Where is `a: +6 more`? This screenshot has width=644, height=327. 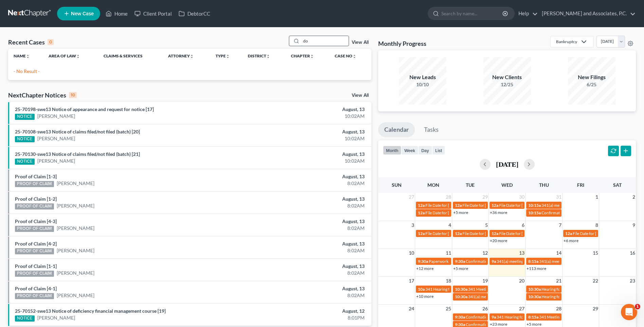
a: +6 more is located at coordinates (571, 241).